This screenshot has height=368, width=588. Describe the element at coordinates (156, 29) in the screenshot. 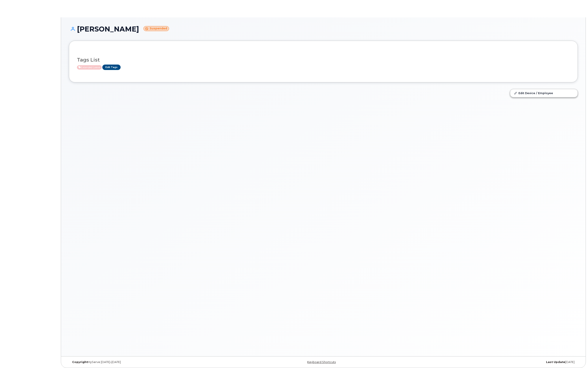

I see `small: Suspended` at that location.